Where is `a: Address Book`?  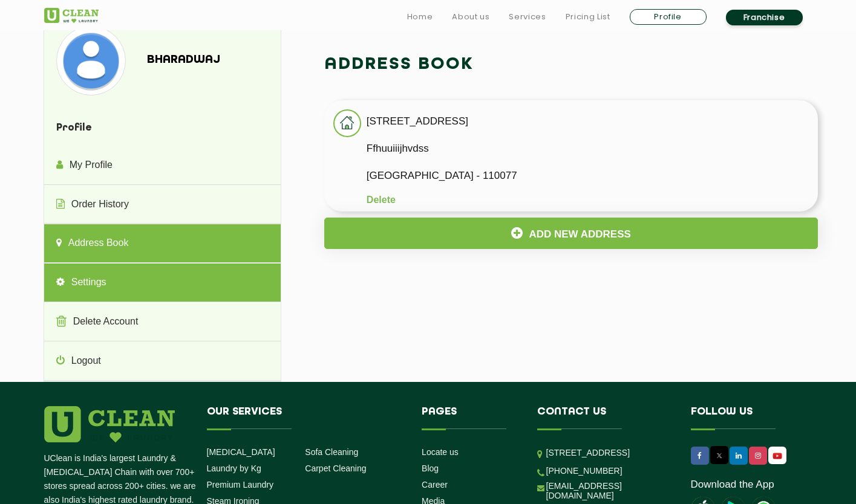
a: Address Book is located at coordinates (162, 244).